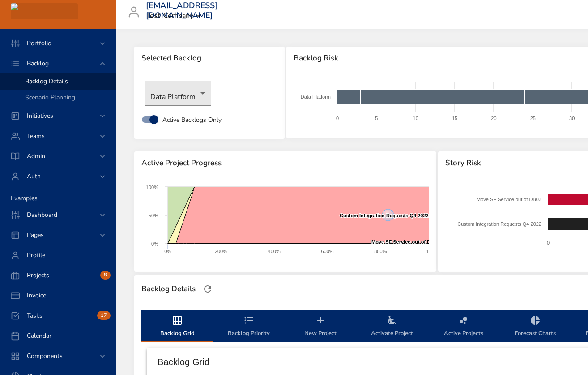 The height and width of the screenshot is (375, 588). I want to click on span: Profile, so click(36, 255).